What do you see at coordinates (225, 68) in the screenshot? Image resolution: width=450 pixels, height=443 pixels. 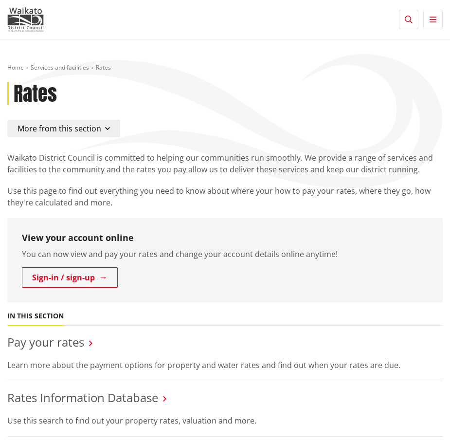 I see `nav: breadcrumb` at bounding box center [225, 68].